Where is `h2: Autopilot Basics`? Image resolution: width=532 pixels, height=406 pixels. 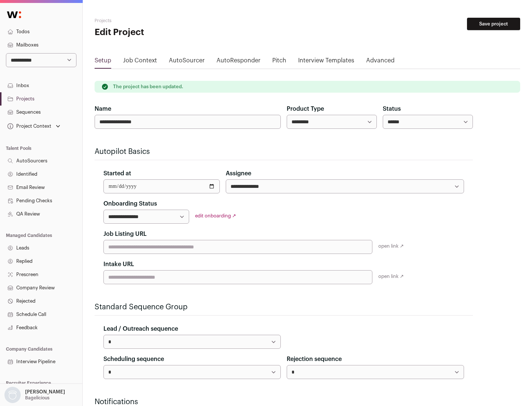 h2: Autopilot Basics is located at coordinates (284, 152).